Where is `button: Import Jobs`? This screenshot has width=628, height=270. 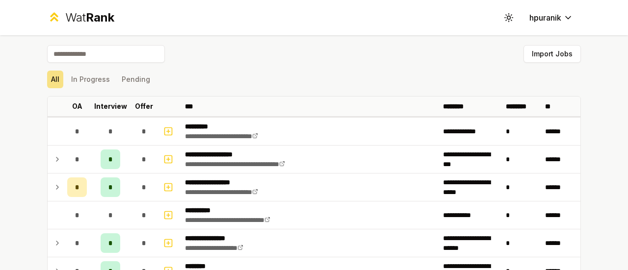 button: Import Jobs is located at coordinates (552, 54).